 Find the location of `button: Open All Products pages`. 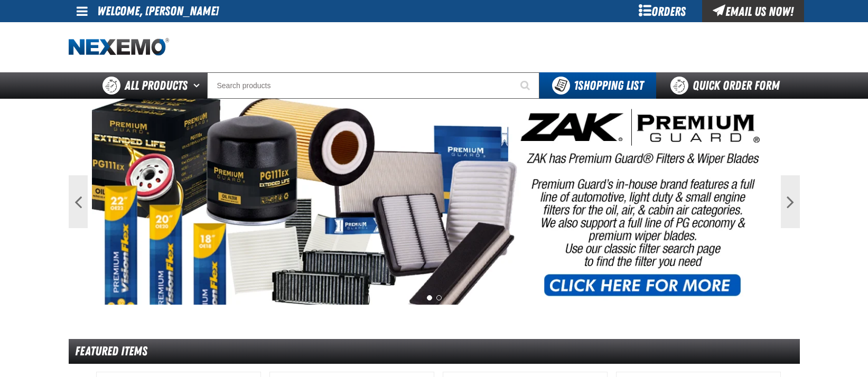

button: Open All Products pages is located at coordinates (198, 85).